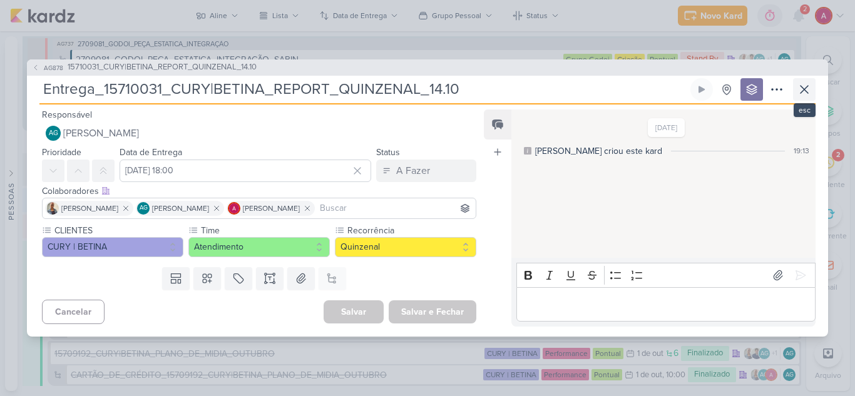 The height and width of the screenshot is (396, 855). What do you see at coordinates (528, 151) in the screenshot?
I see `div: Este log é visível à todos no kard` at bounding box center [528, 151].